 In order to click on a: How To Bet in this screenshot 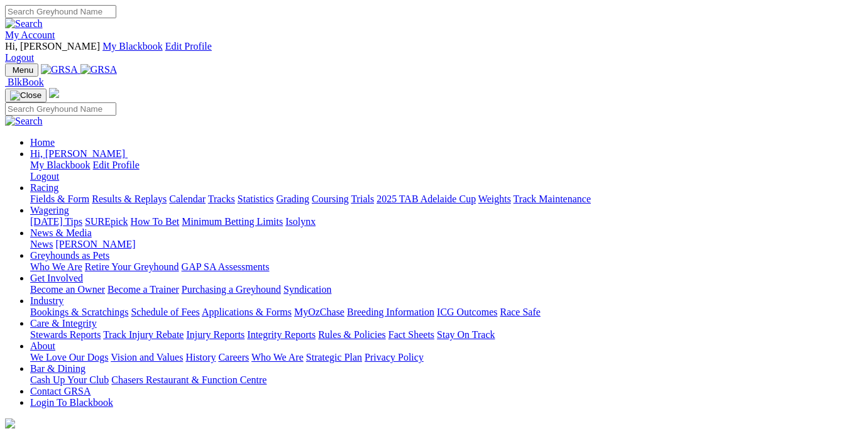, I will do `click(155, 221)`.